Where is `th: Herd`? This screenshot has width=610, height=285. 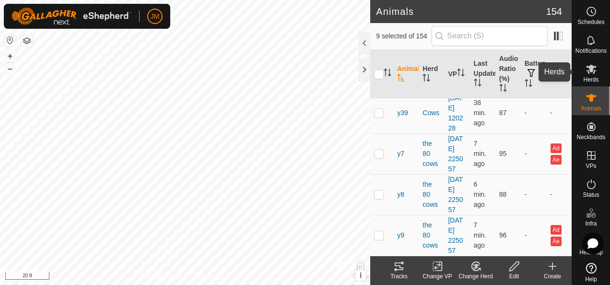 th: Herd is located at coordinates (431, 74).